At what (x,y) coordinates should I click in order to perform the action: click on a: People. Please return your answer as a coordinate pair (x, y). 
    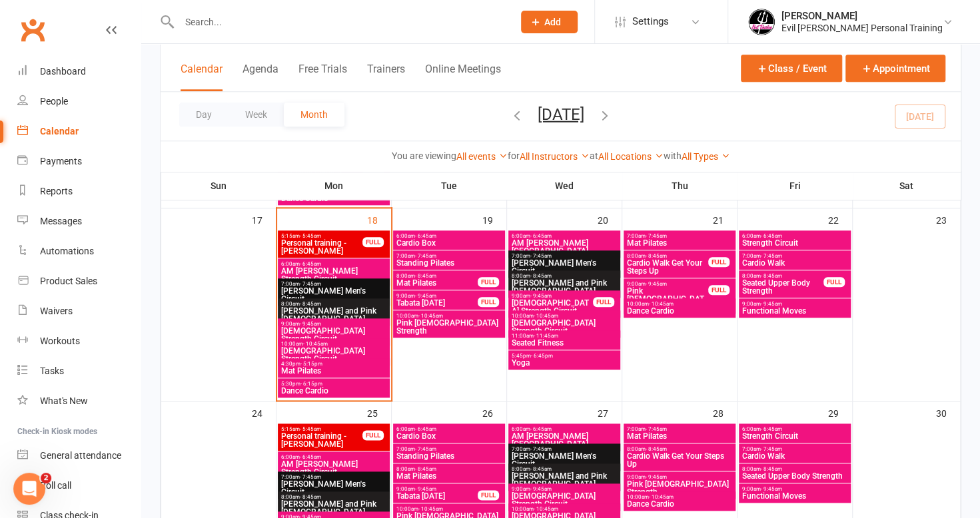
    Looking at the image, I should click on (78, 101).